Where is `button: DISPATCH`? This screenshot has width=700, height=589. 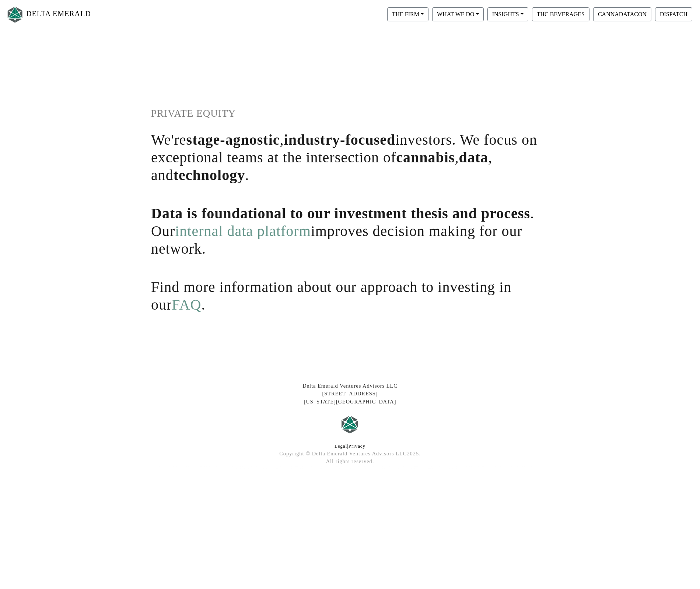 button: DISPATCH is located at coordinates (673, 15).